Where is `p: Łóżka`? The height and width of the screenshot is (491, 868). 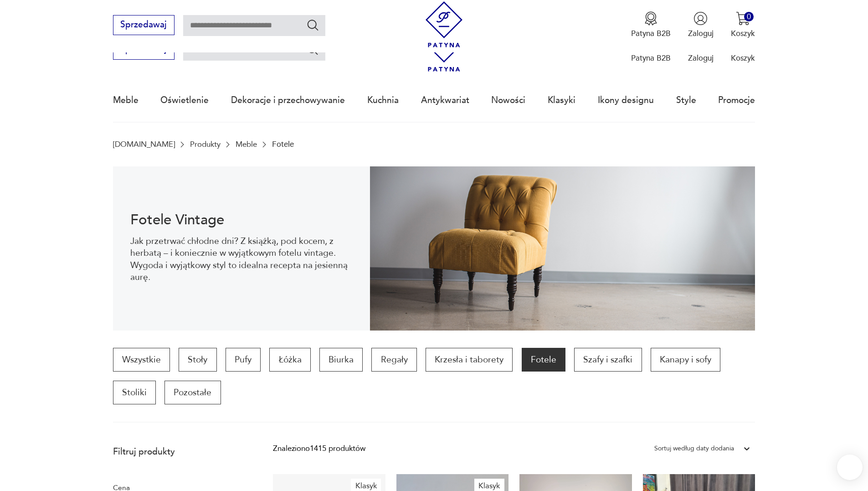 p: Łóżka is located at coordinates (290, 359).